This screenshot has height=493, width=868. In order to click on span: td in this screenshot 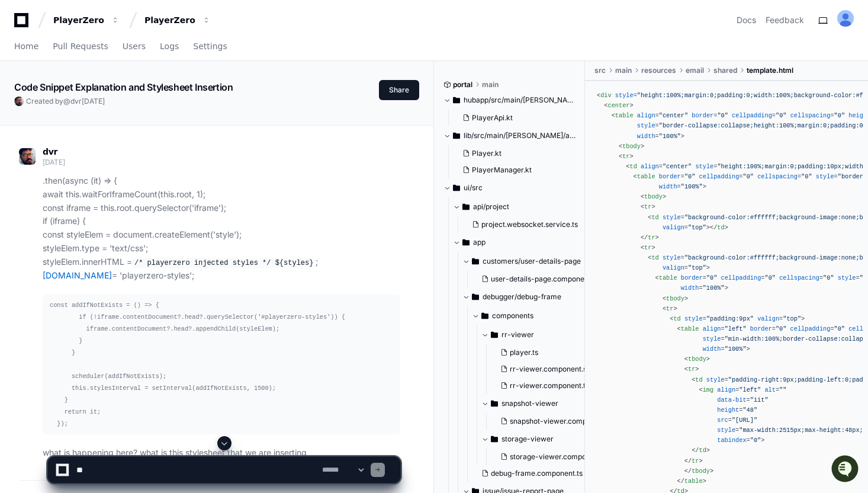, I will do `click(633, 166)`.